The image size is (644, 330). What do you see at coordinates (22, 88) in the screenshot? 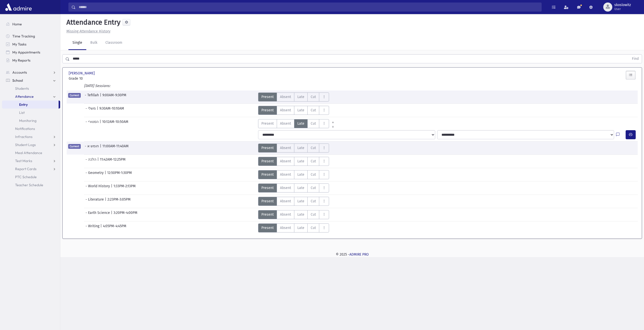
I see `span: Students` at bounding box center [22, 88].